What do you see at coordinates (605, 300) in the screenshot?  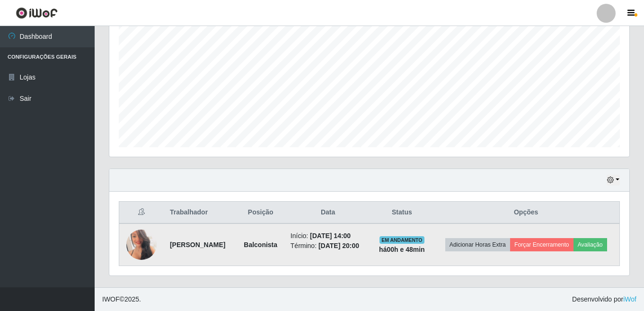 I see `span: Desenvolvido por` at bounding box center [605, 300].